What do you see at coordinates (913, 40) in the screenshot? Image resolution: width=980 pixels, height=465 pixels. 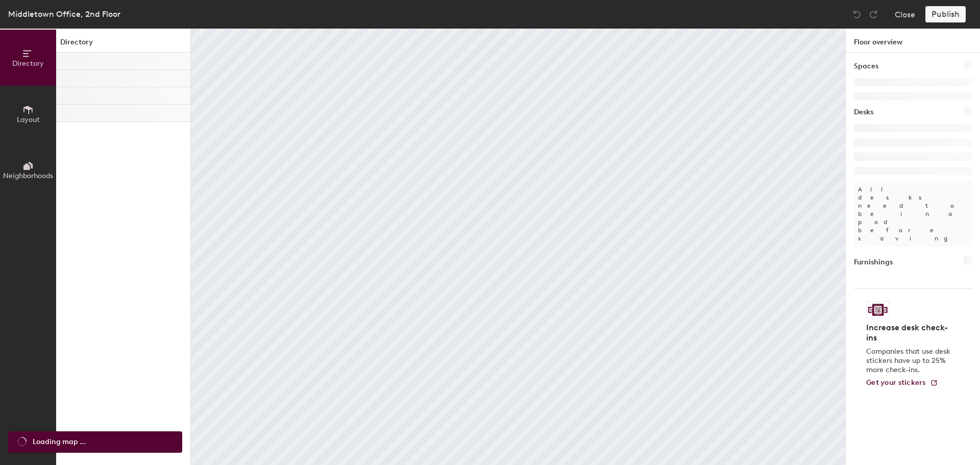 I see `h1: Floor overview` at bounding box center [913, 40].